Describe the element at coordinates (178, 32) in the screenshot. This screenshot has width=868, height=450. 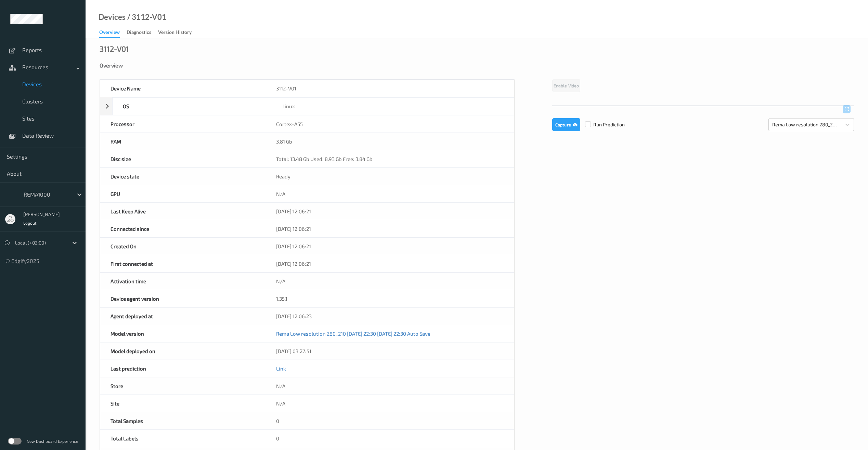
I see `a: Version History` at that location.